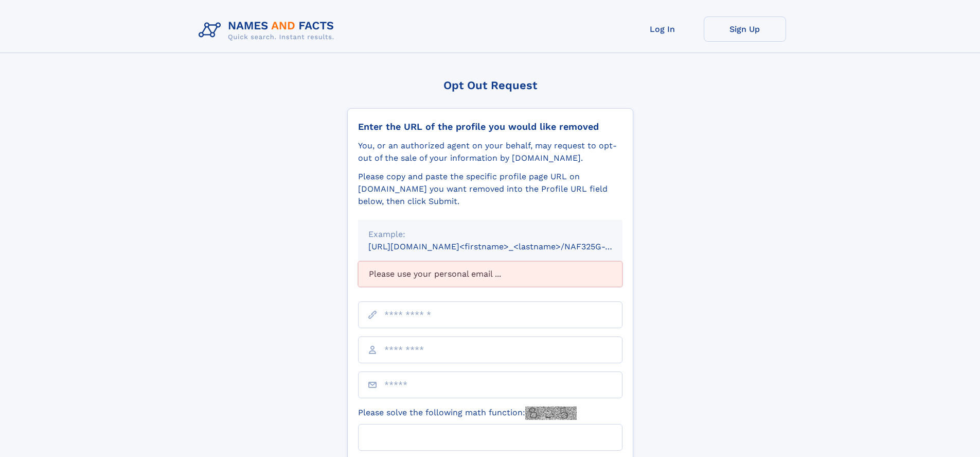  Describe the element at coordinates (491, 126) in the screenshot. I see `div: Enter the URL of the profile you would like removed` at that location.